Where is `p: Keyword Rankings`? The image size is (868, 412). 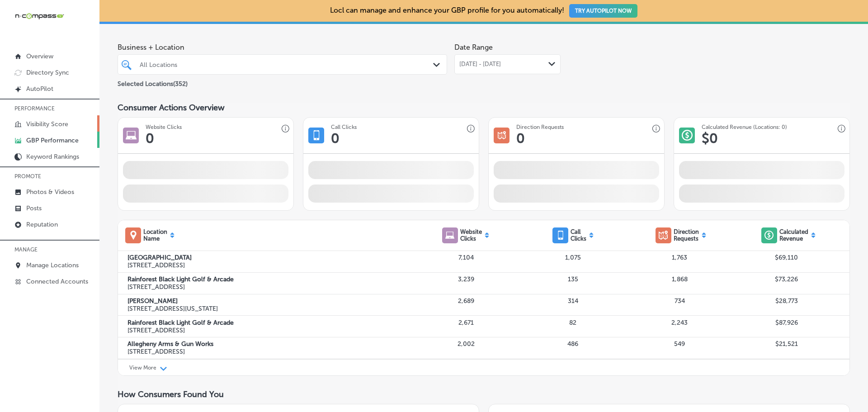
p: Keyword Rankings is located at coordinates (52, 156).